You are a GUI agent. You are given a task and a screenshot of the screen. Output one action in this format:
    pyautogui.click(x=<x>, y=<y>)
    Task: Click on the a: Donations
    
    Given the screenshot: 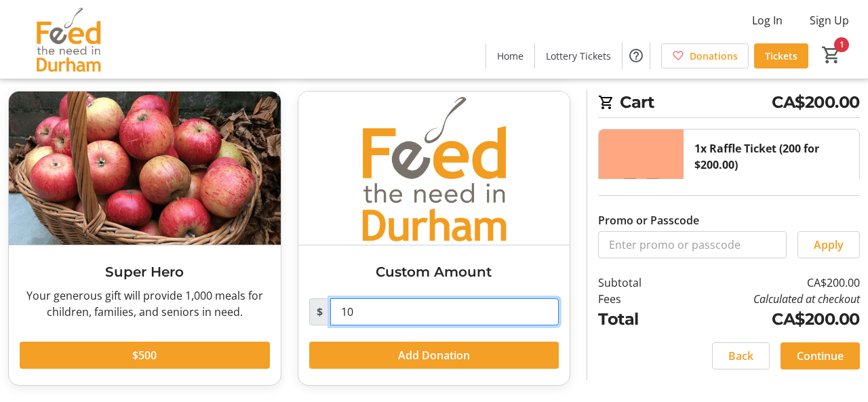 What is the action you would take?
    pyautogui.click(x=704, y=55)
    